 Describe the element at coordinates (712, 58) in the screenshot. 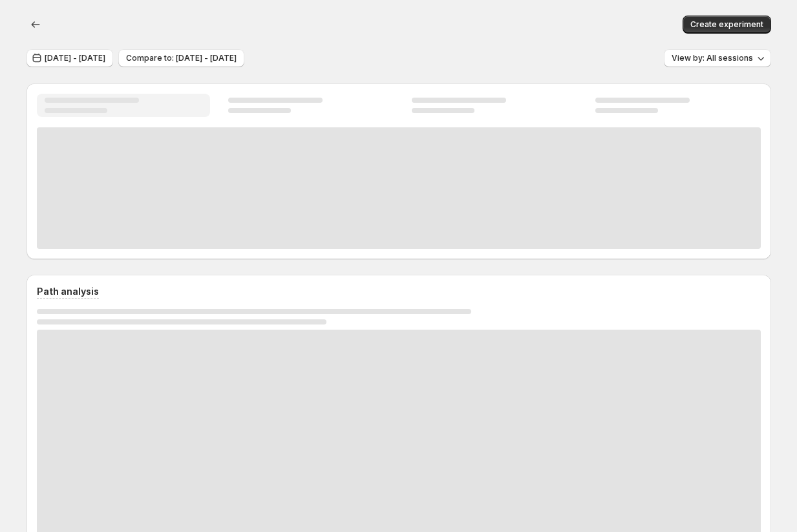

I see `span: View by: All sessions` at that location.